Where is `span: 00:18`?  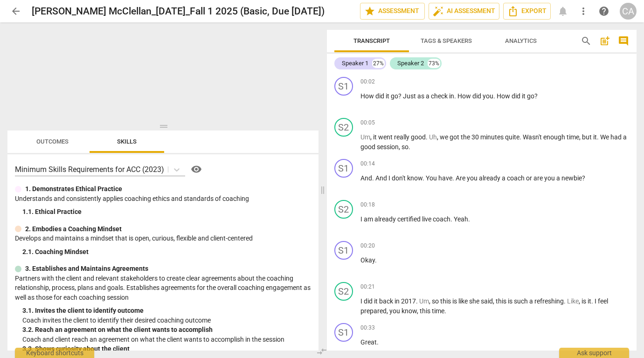
span: 00:18 is located at coordinates (367, 205).